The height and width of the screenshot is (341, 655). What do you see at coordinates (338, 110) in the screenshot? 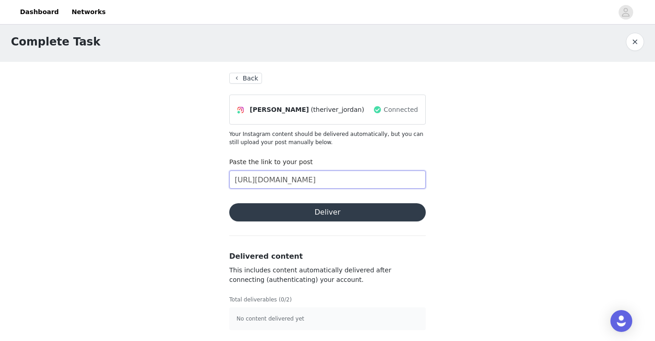
I see `span: (theriver_jordan)` at bounding box center [338, 110].